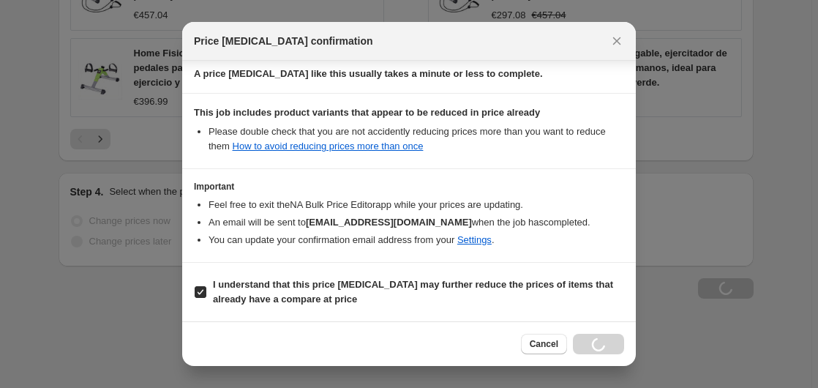  What do you see at coordinates (416, 240) in the screenshot?
I see `li: You can update your confirmation email address from your .` at bounding box center [416, 240].